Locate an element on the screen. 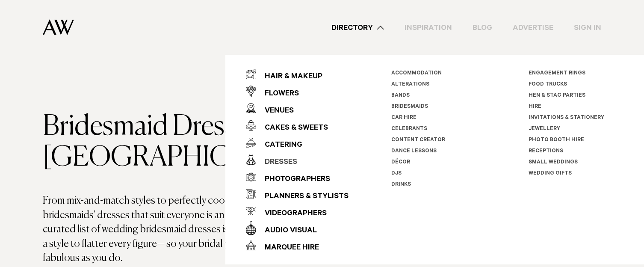 The width and height of the screenshot is (644, 267). a: Flowers is located at coordinates (297, 91).